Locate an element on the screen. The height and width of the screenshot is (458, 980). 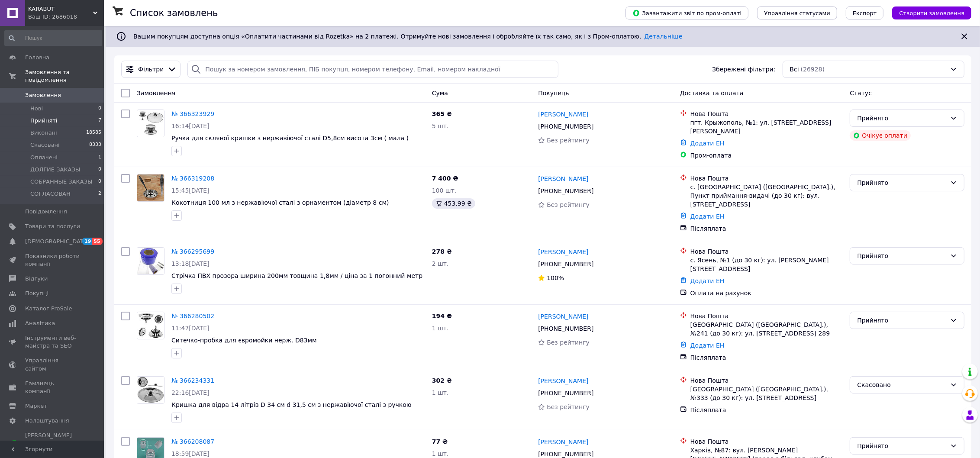
span: 19 is located at coordinates (87, 241).